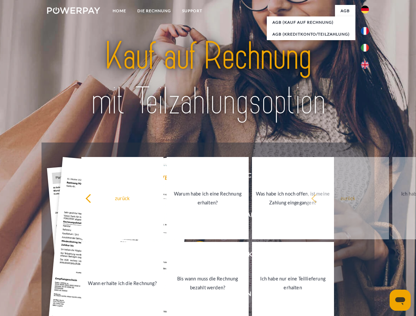 Image resolution: width=416 pixels, height=316 pixels. Describe the element at coordinates (311, 22) in the screenshot. I see `a: AGB (Kauf auf Rechnung)` at that location.